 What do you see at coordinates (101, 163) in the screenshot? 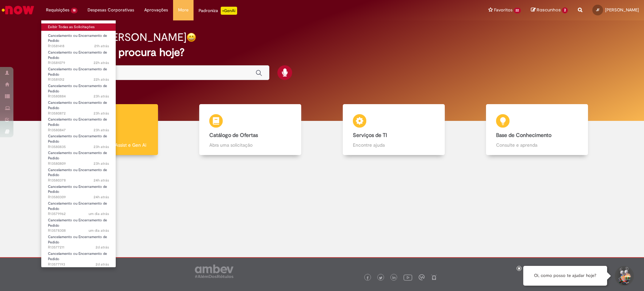
I see `time: 30/09/2025 11:15:44` at bounding box center [101, 163].